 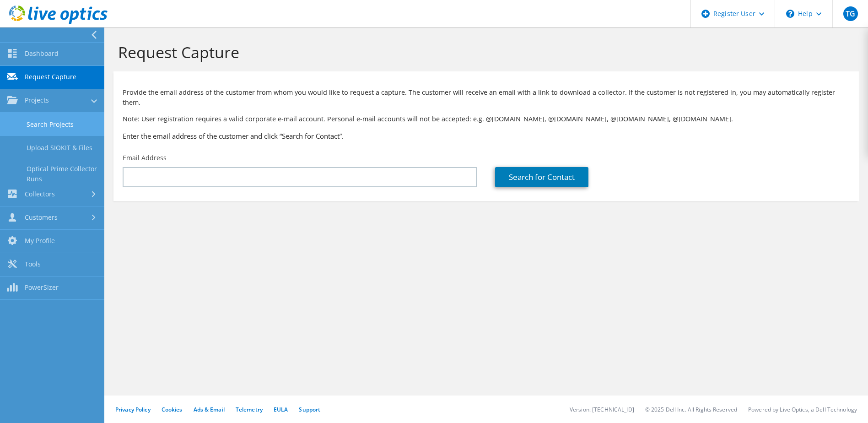 I want to click on a: Privacy Policy, so click(x=133, y=410).